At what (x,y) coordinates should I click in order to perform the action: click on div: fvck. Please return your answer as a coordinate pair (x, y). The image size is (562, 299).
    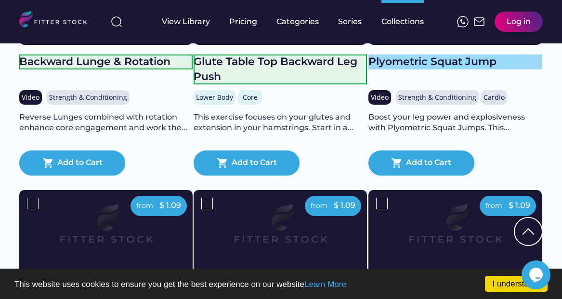
    Looking at the image, I should click on (283, 10).